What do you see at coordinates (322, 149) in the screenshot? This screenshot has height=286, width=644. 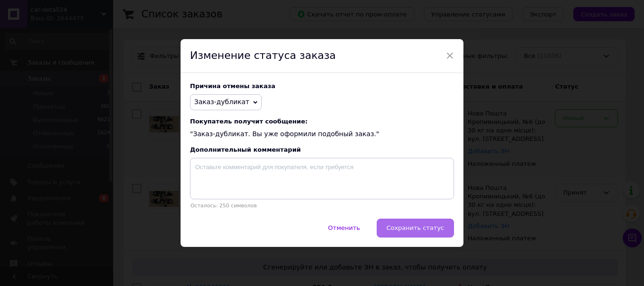 I see `div: Дополнительный комментарий` at bounding box center [322, 149].